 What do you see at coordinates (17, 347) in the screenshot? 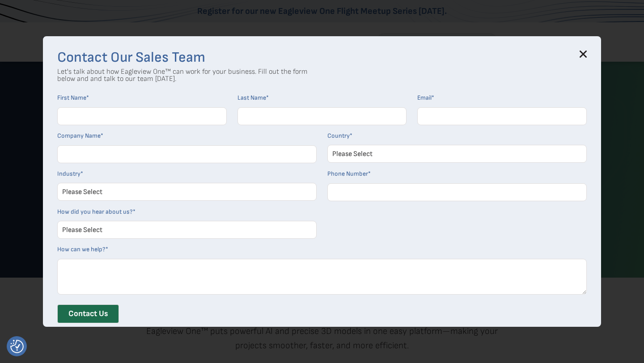
I see `button: Consent Preferences` at bounding box center [17, 347].